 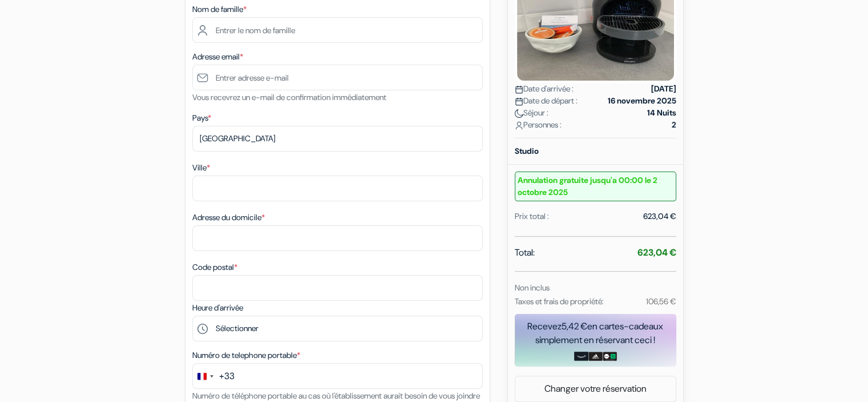 What do you see at coordinates (538, 125) in the screenshot?
I see `span: Personnes :` at bounding box center [538, 125].